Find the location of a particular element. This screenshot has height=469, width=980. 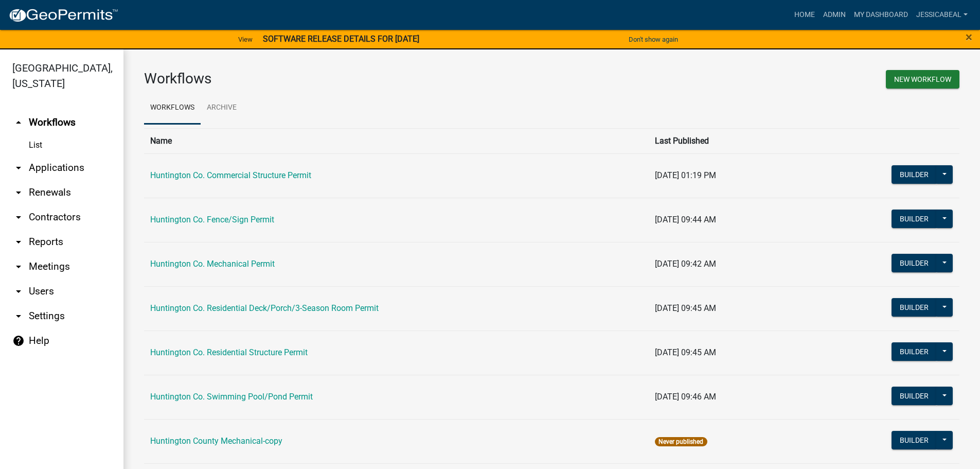

a: My Dashboard is located at coordinates (881, 15).